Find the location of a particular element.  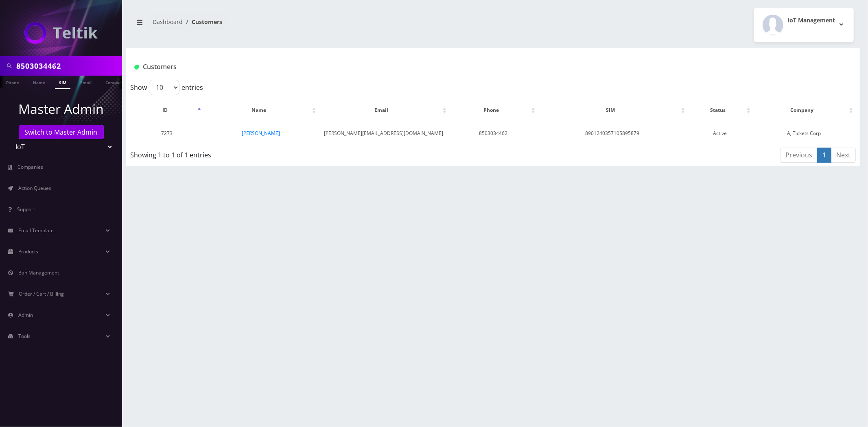

a: Company is located at coordinates (115, 82).